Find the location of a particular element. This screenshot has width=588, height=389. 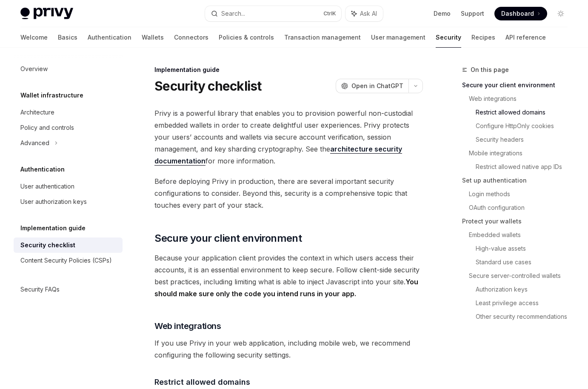

a: Standard use cases is located at coordinates (525, 262).